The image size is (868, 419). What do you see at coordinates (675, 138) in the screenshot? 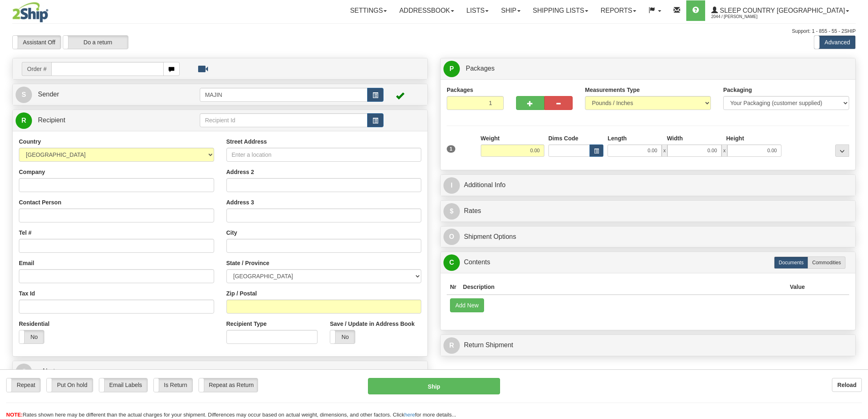
I see `label: Width` at bounding box center [675, 138].